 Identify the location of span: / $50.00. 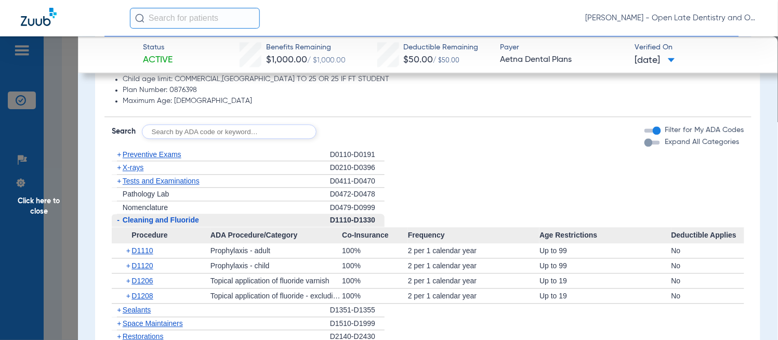
(447, 61).